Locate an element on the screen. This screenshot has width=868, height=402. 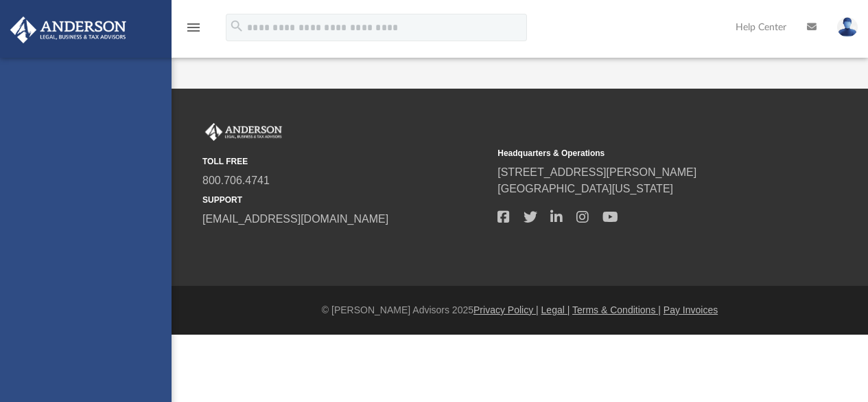
i: menu is located at coordinates (193, 28).